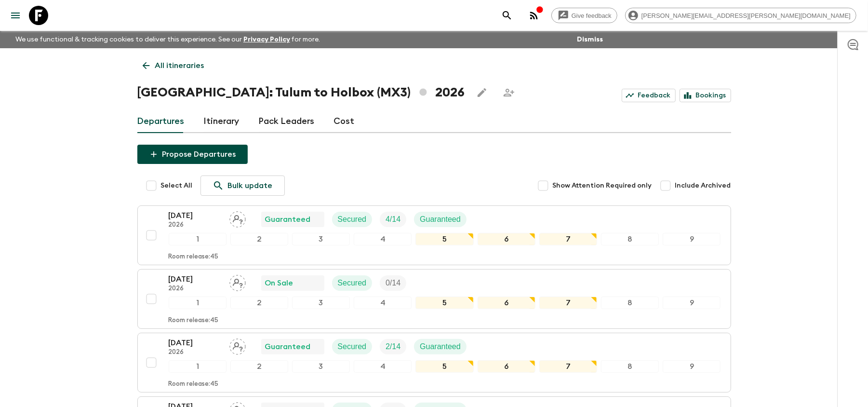 The image size is (868, 407). Describe the element at coordinates (649, 96) in the screenshot. I see `a: Feedback` at that location.